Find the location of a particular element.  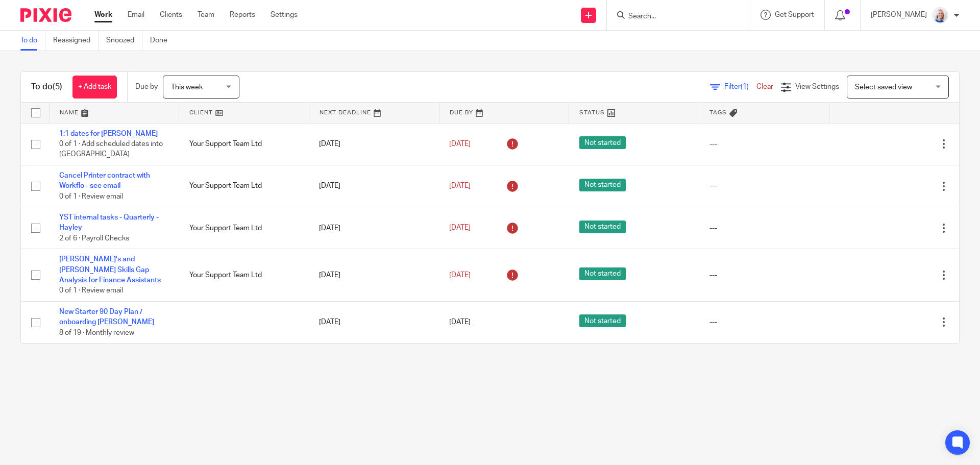

img: Low%20Res%20-%20Your%20Support%20Team%20-5.jpg is located at coordinates (941, 15).